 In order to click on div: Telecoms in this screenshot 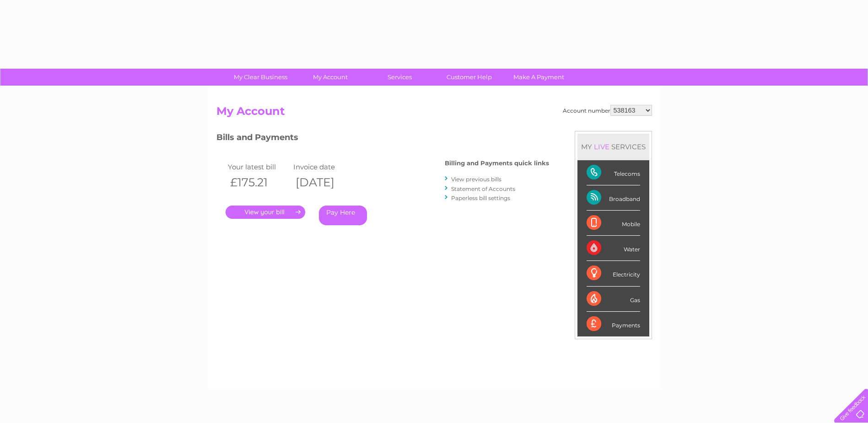, I will do `click(613, 172)`.